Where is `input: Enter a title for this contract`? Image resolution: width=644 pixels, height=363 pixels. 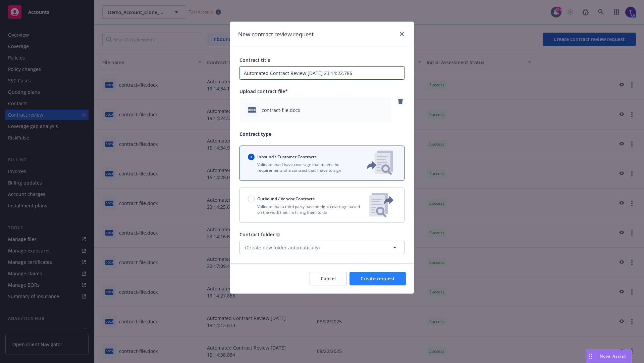 input: Enter a title for this contract is located at coordinates (322, 73).